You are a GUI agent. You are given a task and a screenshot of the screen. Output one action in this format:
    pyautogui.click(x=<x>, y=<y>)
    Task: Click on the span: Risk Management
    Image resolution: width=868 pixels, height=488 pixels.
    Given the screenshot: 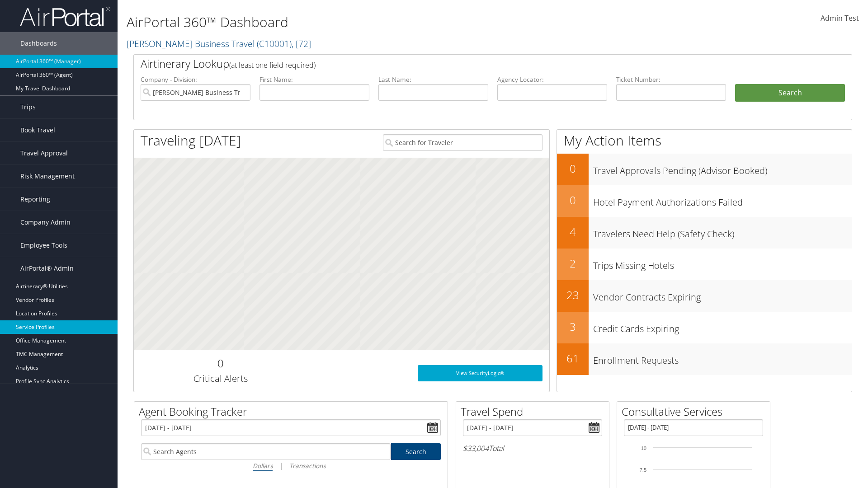 What is the action you would take?
    pyautogui.click(x=47, y=176)
    